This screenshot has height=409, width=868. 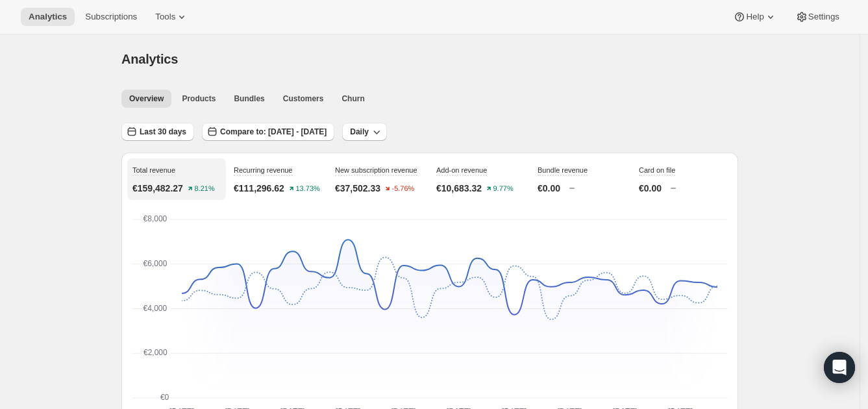 I want to click on span: Daily, so click(x=359, y=132).